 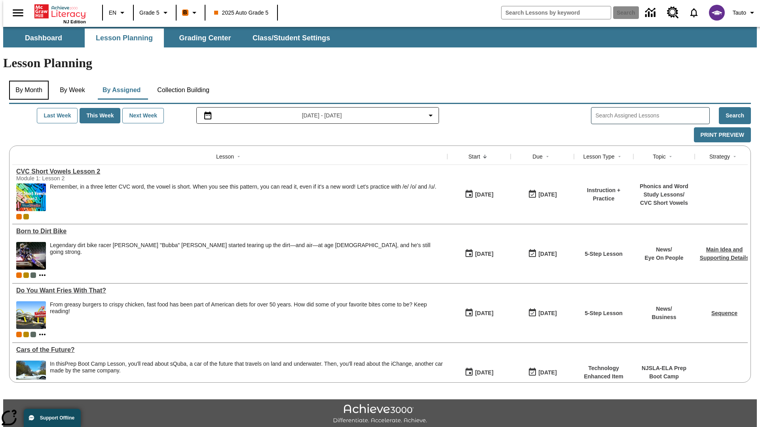 What do you see at coordinates (185, 12) in the screenshot?
I see `span: B` at bounding box center [185, 12].